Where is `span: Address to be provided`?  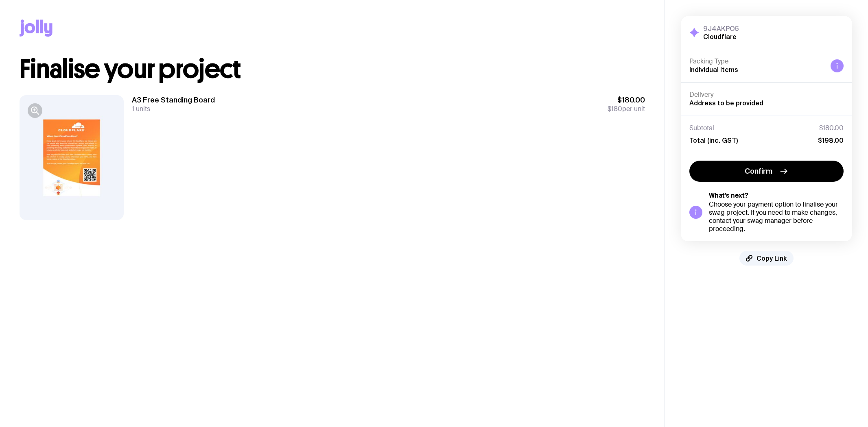
span: Address to be provided is located at coordinates (726, 103).